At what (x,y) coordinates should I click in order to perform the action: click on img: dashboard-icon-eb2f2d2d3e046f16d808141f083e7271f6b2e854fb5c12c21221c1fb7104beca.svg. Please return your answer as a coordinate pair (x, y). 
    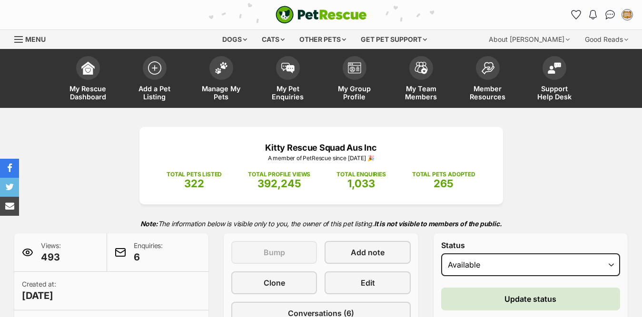
    Looking at the image, I should click on (88, 68).